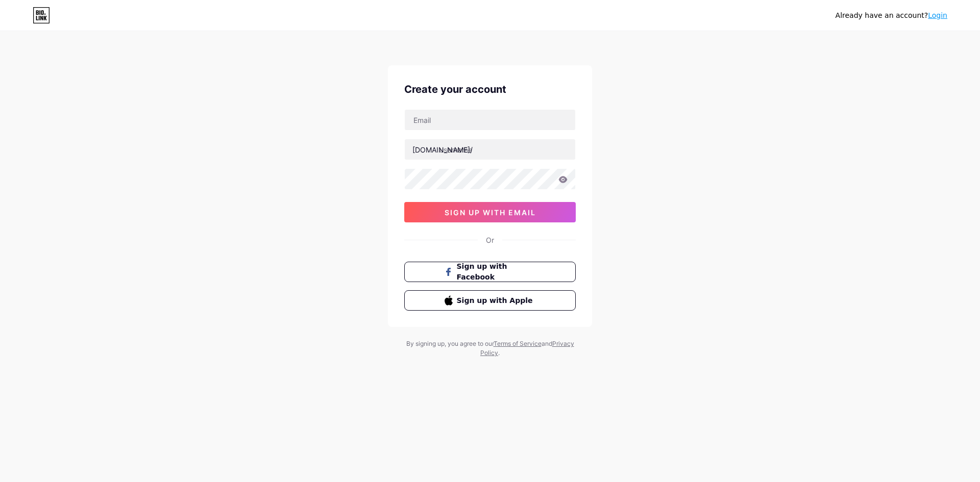  Describe the element at coordinates (890, 15) in the screenshot. I see `div: Already have an account?` at that location.